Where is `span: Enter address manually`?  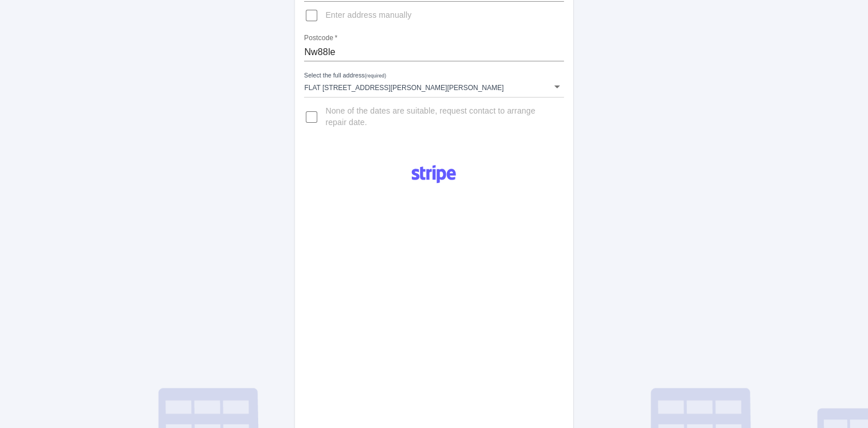 span: Enter address manually is located at coordinates (369, 16).